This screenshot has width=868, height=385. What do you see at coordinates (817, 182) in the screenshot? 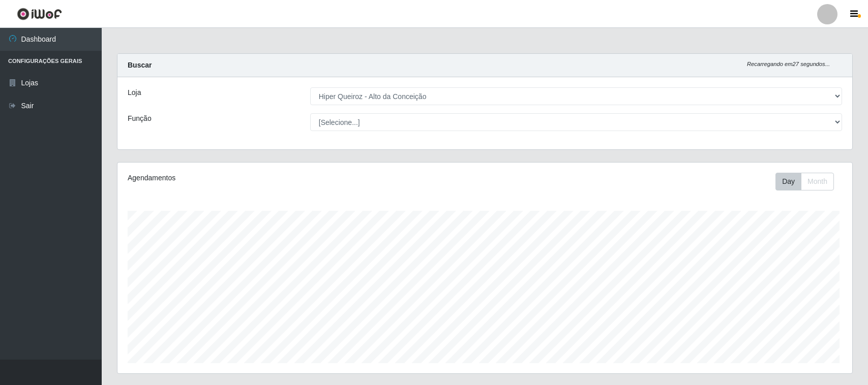
I see `button: Month` at bounding box center [817, 182].